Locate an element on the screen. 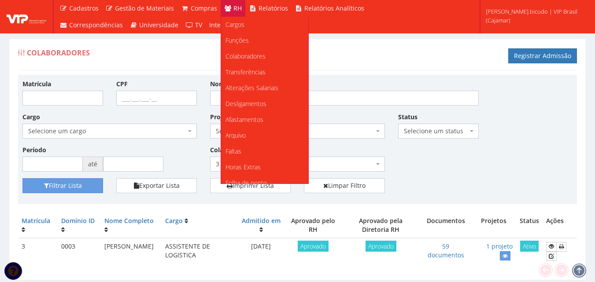  label: CPF is located at coordinates (122, 84).